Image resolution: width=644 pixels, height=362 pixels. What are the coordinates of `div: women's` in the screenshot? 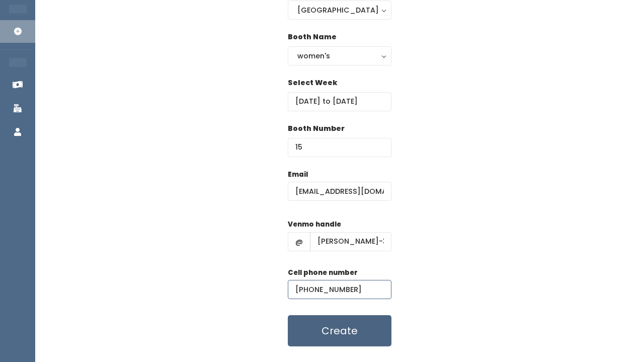 It's located at (340, 56).